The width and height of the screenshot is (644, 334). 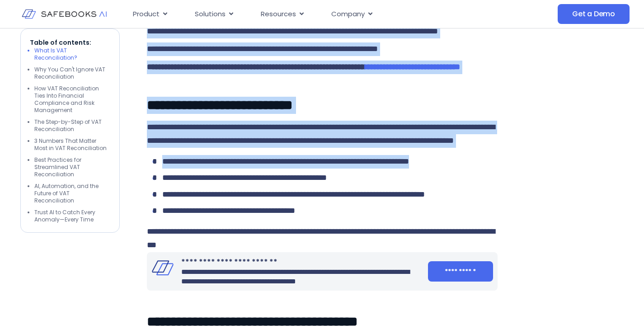 What do you see at coordinates (72, 193) in the screenshot?
I see `li: AI, Automation, and the Future of VAT Reconciliation` at bounding box center [72, 193].